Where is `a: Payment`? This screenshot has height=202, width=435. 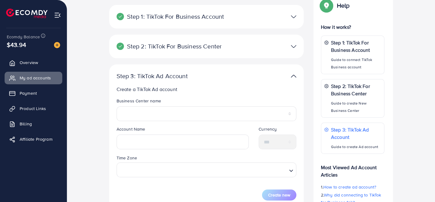 a: Payment is located at coordinates (33, 93).